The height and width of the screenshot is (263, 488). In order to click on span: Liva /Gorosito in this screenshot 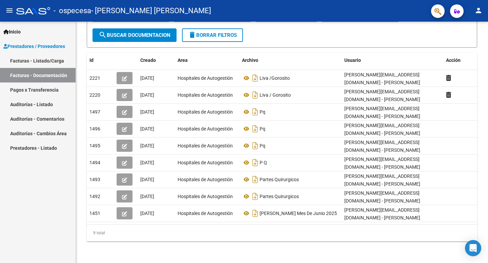, I will do `click(274, 78)`.